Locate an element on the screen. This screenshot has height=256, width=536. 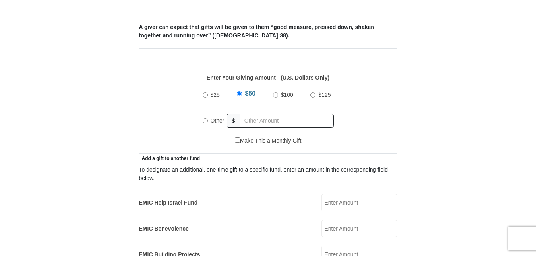
label: EMIC Help Israel Fund is located at coordinates (169, 202).